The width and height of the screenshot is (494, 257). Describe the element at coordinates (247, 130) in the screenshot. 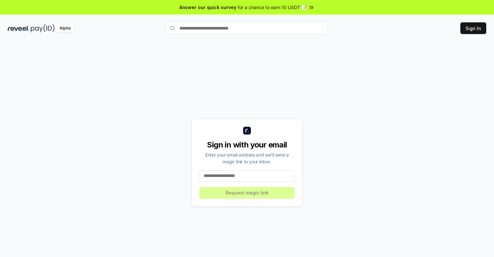

I see `img: logo_small` at that location.